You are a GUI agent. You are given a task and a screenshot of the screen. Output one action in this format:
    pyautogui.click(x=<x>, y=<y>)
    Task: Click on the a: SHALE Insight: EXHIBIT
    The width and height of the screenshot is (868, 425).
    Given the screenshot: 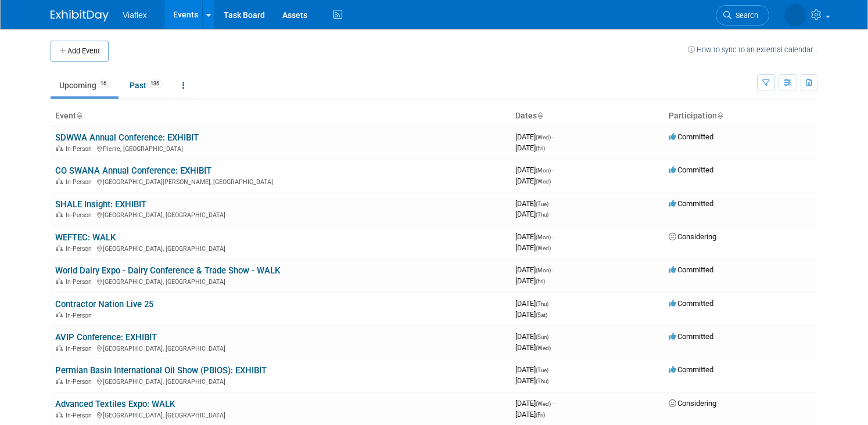 What is the action you would take?
    pyautogui.click(x=101, y=205)
    